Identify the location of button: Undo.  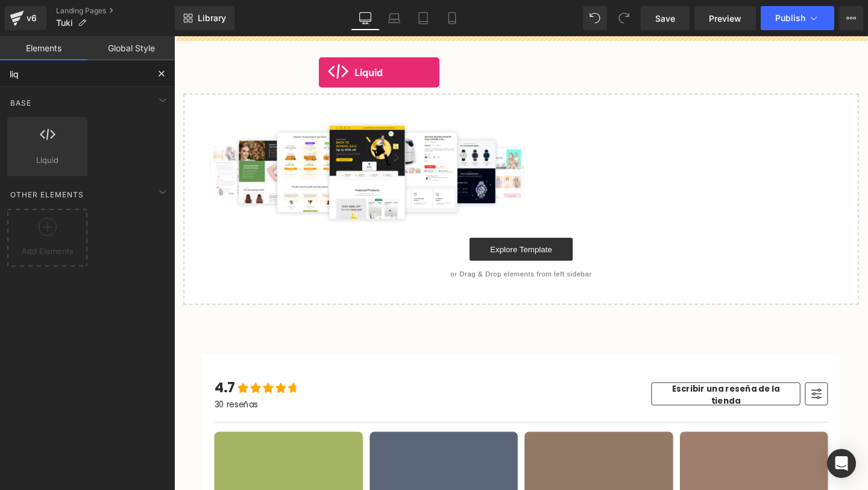
(595, 18).